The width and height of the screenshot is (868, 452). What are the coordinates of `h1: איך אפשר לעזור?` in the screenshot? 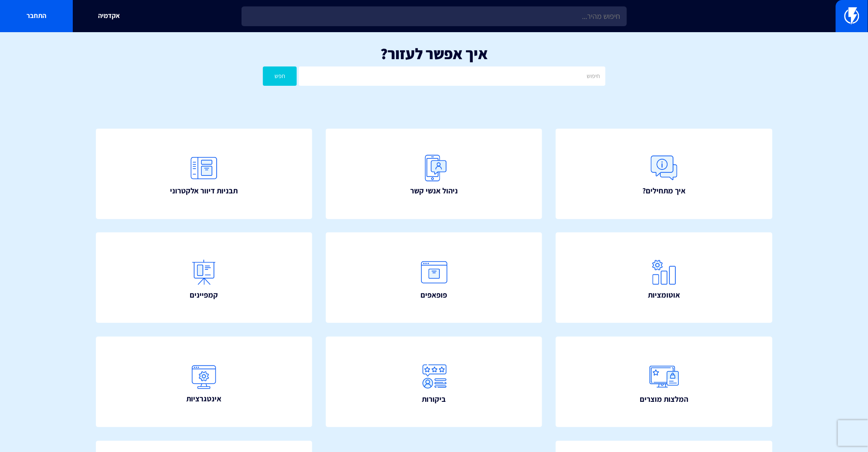 It's located at (434, 54).